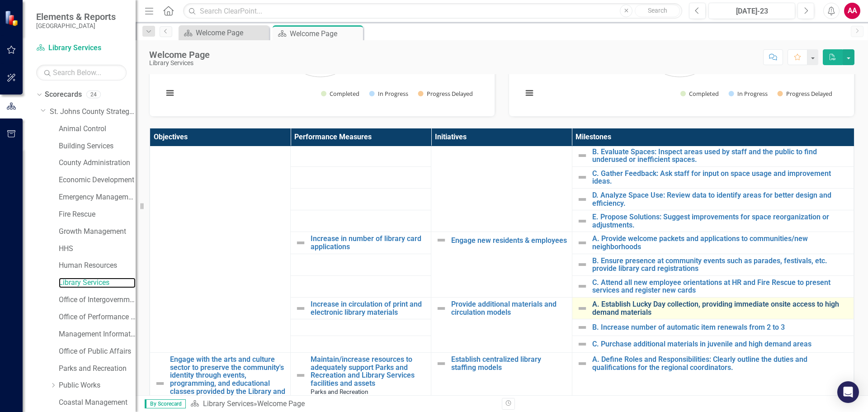  Describe the element at coordinates (721, 221) in the screenshot. I see `a: E. Propose Solutions: Suggest improvements for space reorganization or adjustments.` at that location.